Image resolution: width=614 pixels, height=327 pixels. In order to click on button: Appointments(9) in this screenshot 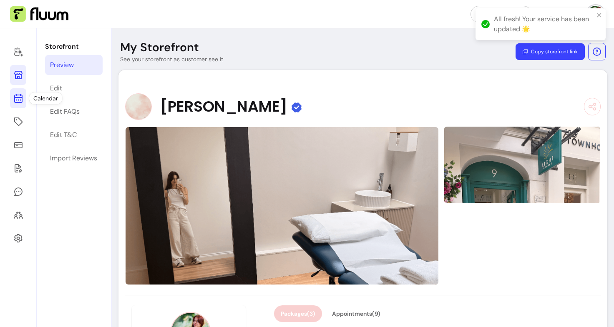, I will do `click(356, 314)`.